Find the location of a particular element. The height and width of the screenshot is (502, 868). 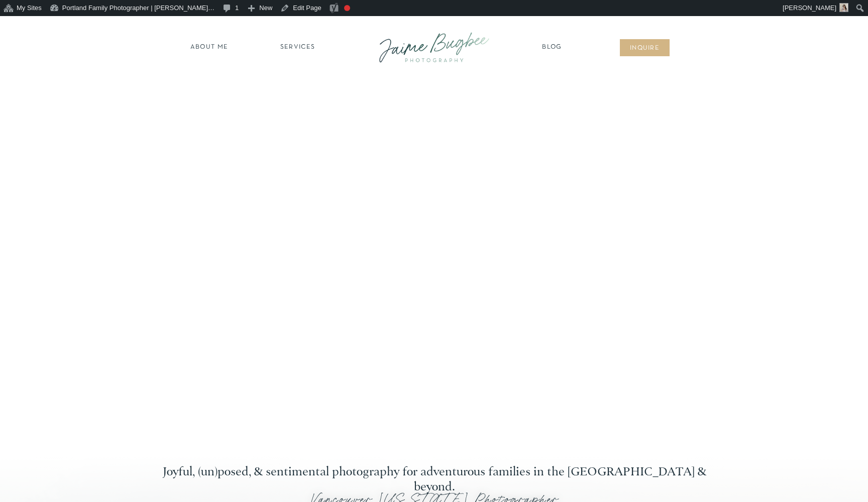

nav: inqUIre is located at coordinates (645, 48).